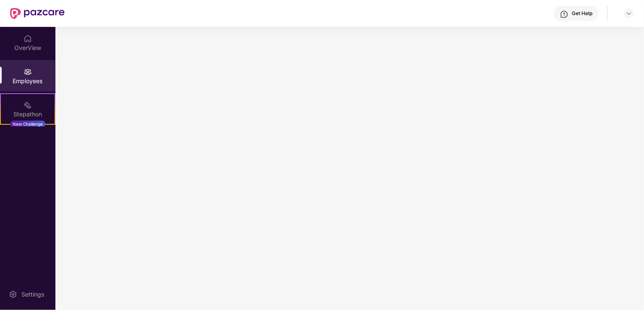 This screenshot has height=310, width=644. What do you see at coordinates (27, 105) in the screenshot?
I see `img: svg+xml;base64,PHN2ZyB4bWxucz0iaHR0cDovL3d3dy53My5vcmcvMjAwMC9zdmciIHdpZHRoPSIyMSIgaGVpZ2h0PSIyMC...` at bounding box center [27, 105].